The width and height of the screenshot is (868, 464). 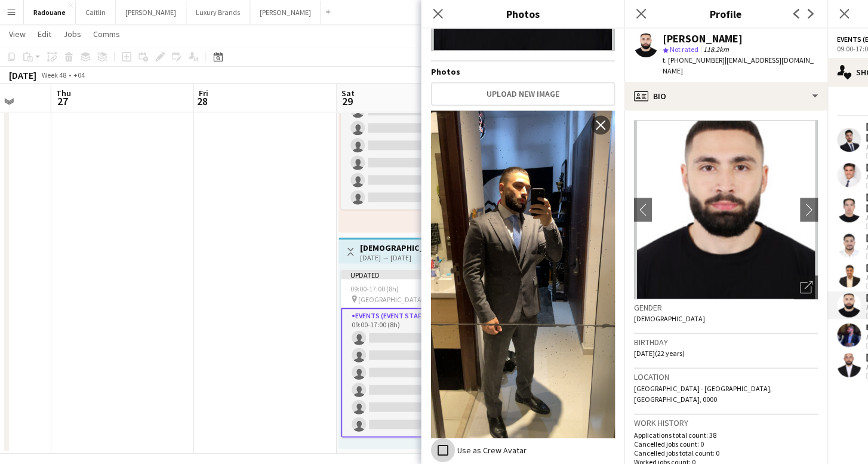 I want to click on span: Sat, so click(x=349, y=94).